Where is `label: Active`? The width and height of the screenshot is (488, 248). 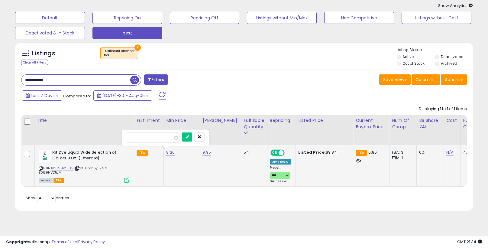
label: Active is located at coordinates (408, 56).